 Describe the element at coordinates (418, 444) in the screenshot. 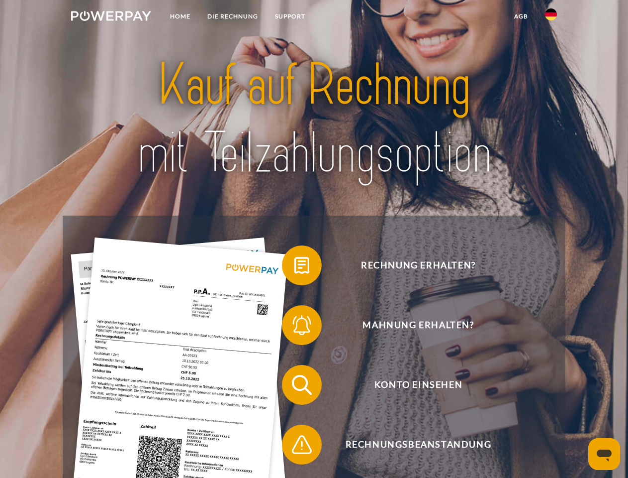

I see `span: Rechnungsbeanstandung` at that location.